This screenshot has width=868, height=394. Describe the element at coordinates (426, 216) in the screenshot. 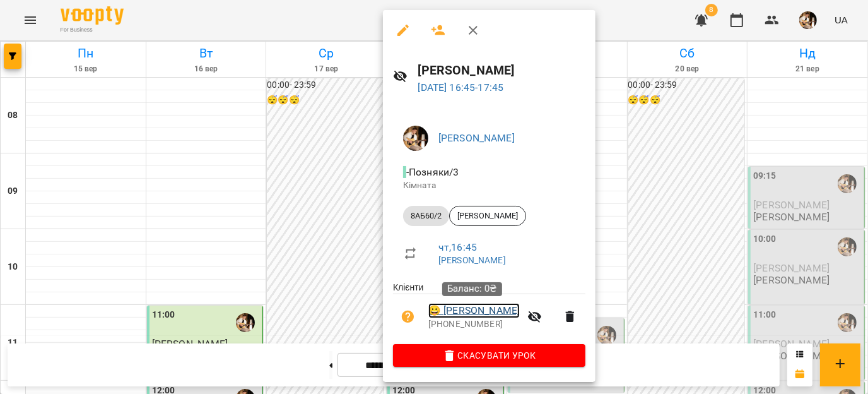

I see `span: 8АБ60/2` at that location.